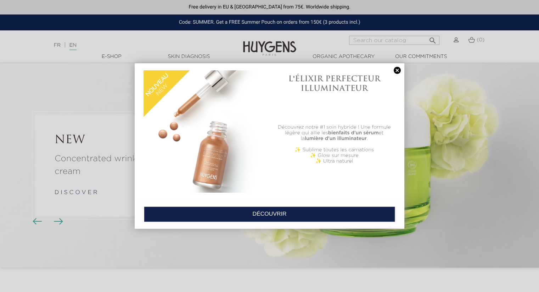 The height and width of the screenshot is (292, 539). Describe the element at coordinates (335, 139) in the screenshot. I see `b: lumière d'un illuminateur` at that location.